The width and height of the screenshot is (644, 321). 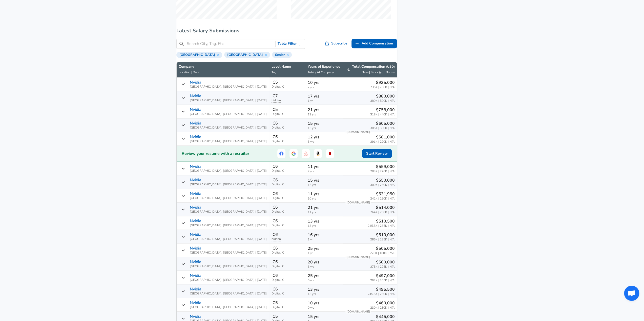 I want to click on img: Facebook, so click(x=281, y=153).